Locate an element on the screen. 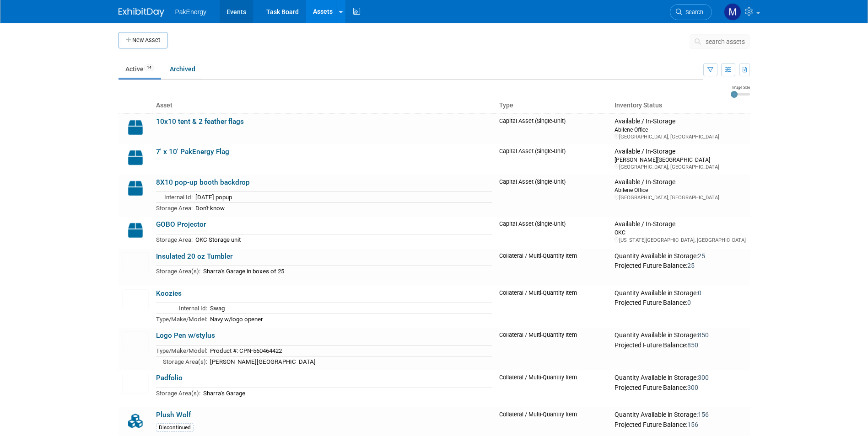  a: Archived is located at coordinates (183, 69).